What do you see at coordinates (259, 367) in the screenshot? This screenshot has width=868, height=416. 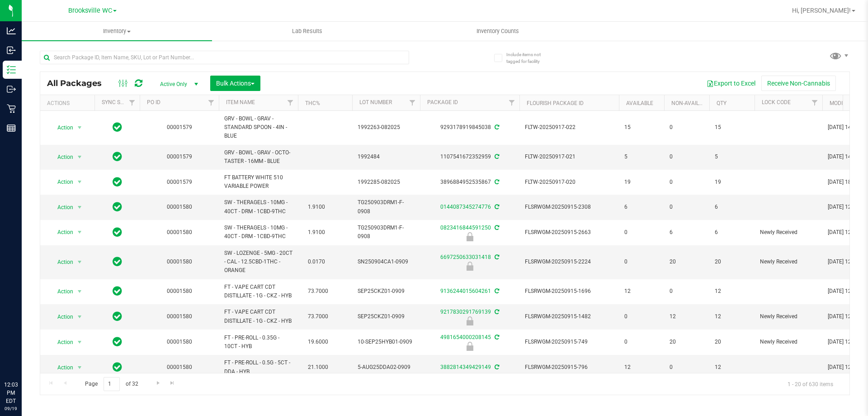 I see `span: FT - PRE-ROLL - 0.5G - 5CT - DDA - HYB` at bounding box center [259, 367].